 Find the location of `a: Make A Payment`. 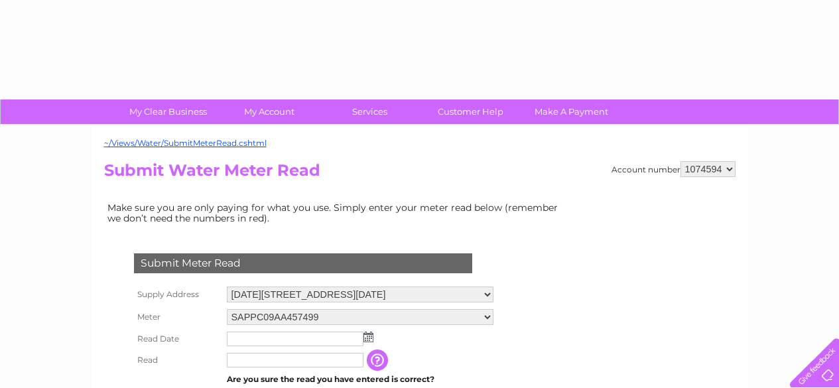

a: Make A Payment is located at coordinates (571, 111).